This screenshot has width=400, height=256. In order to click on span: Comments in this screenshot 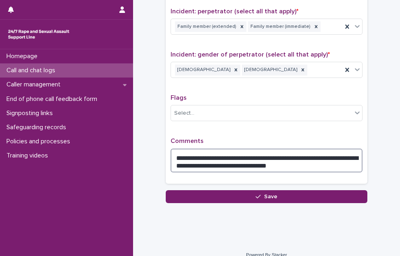, I will do `click(187, 141)`.